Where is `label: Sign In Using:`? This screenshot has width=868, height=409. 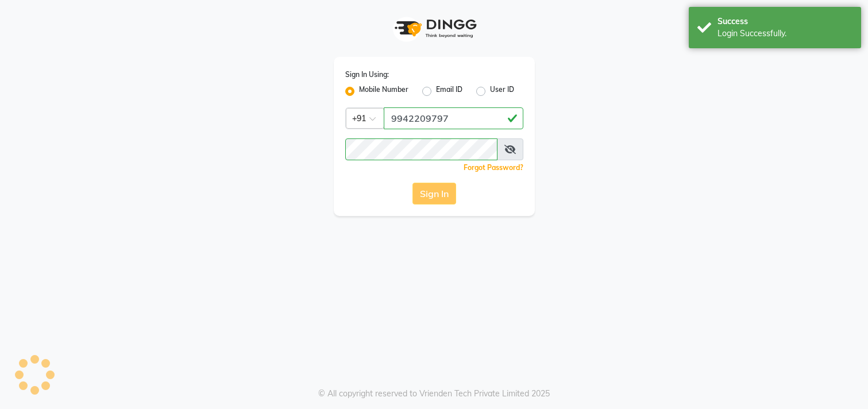 label: Sign In Using: is located at coordinates (367, 74).